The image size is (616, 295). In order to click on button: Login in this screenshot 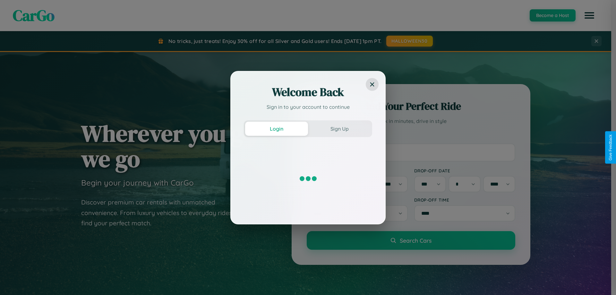, I will do `click(277, 129)`.